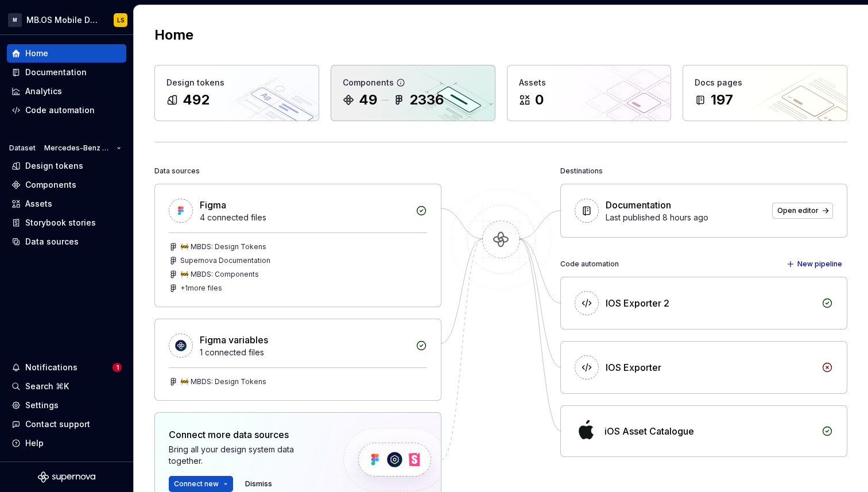 This screenshot has height=492, width=868. Describe the element at coordinates (234, 340) in the screenshot. I see `div: Figma variables` at that location.